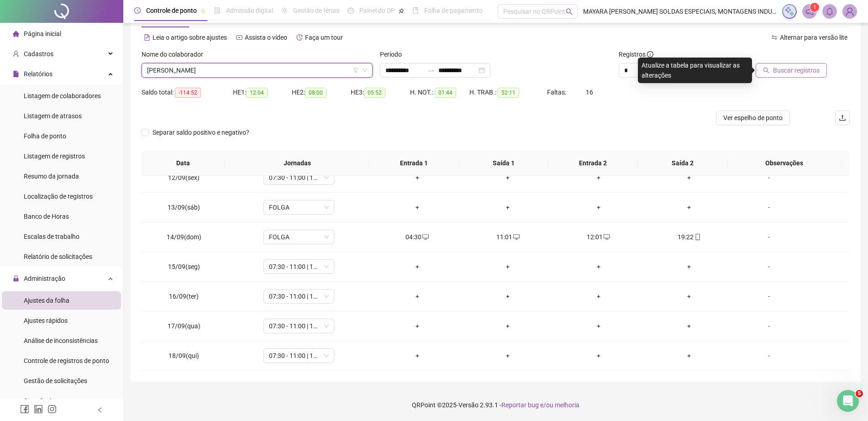 This screenshot has width=868, height=421. Describe the element at coordinates (16, 279) in the screenshot. I see `span: lock` at that location.